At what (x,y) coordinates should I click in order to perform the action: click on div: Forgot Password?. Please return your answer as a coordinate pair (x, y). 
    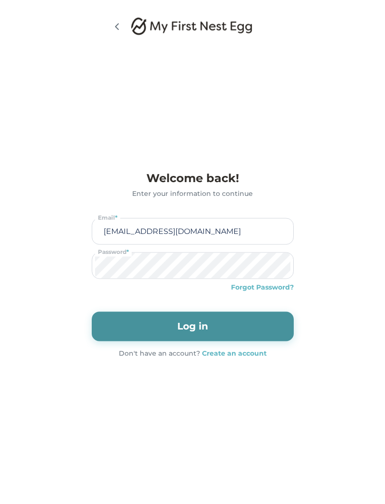
    Looking at the image, I should click on (263, 287).